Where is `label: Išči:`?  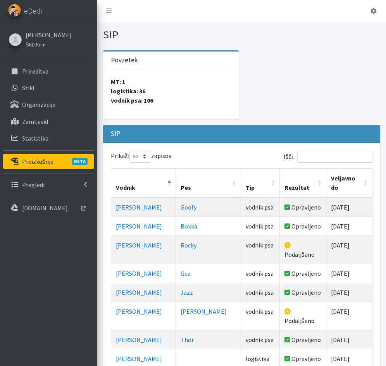
label: Išči: is located at coordinates (328, 157).